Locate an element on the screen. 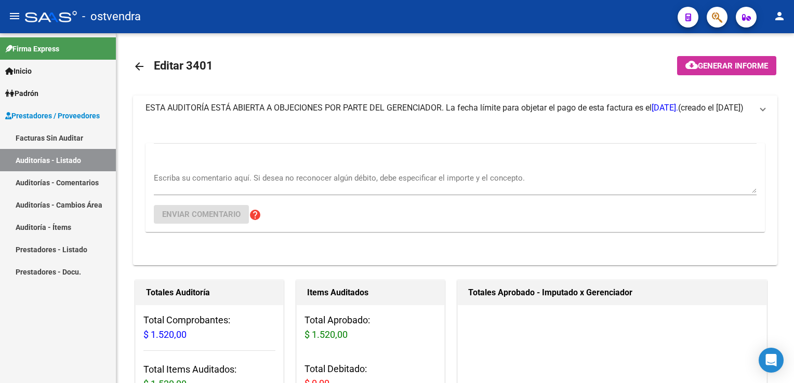 The height and width of the screenshot is (383, 794). h3: Total Aprobado: is located at coordinates (370, 328).